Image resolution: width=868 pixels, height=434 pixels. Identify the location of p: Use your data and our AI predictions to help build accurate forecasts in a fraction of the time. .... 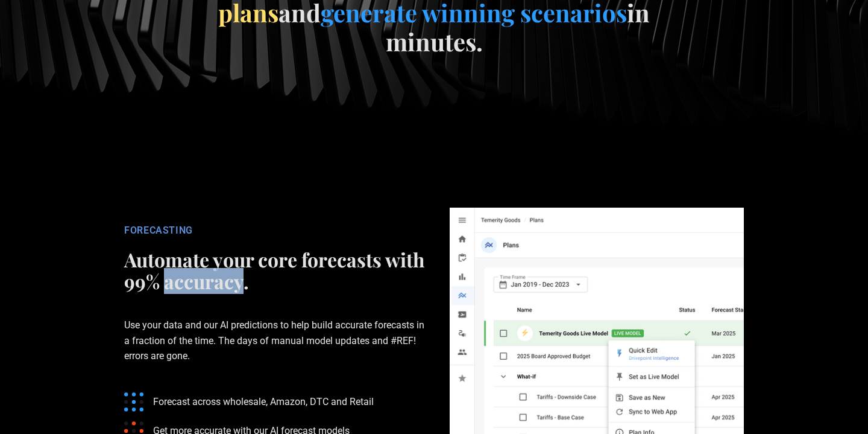
(275, 341).